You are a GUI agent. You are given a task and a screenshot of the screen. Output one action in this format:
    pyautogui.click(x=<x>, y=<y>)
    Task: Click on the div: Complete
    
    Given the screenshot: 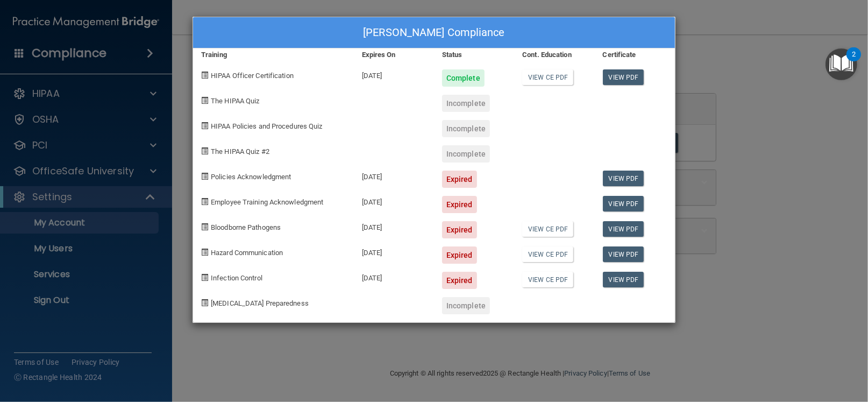 What is the action you would take?
    pyautogui.click(x=463, y=78)
    